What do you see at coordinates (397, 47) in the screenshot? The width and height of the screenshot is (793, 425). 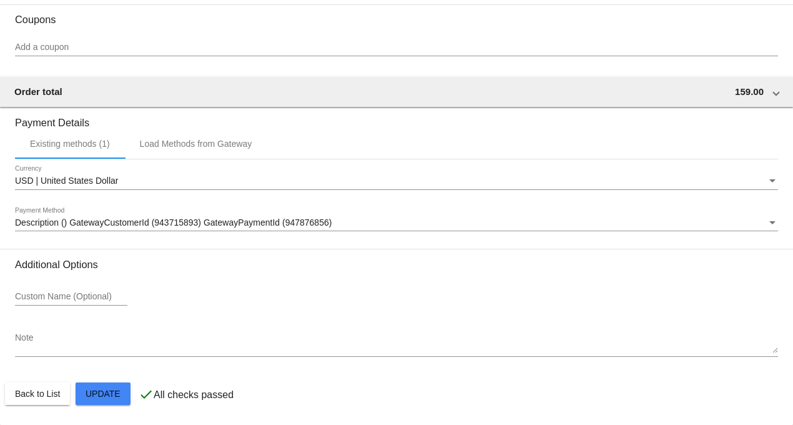 I see `input: Add a coupon` at bounding box center [397, 47].